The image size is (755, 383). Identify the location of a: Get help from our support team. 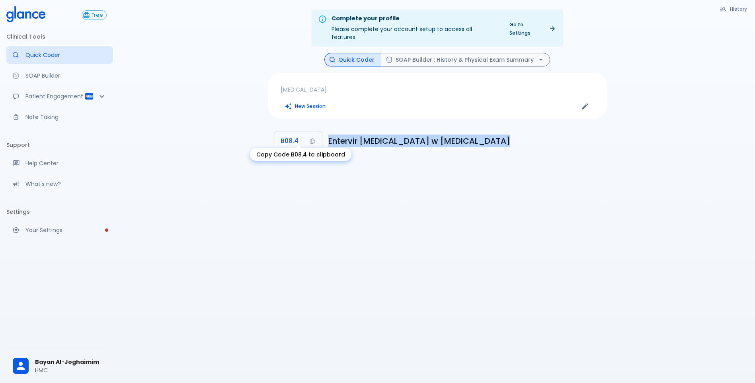
(60, 163).